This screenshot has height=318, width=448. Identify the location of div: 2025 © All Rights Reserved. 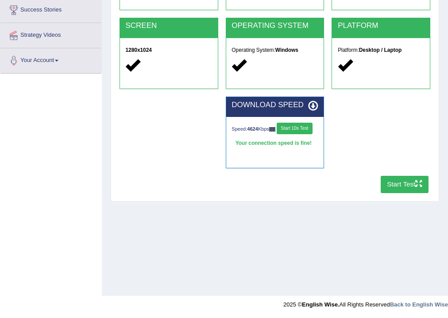
(366, 302).